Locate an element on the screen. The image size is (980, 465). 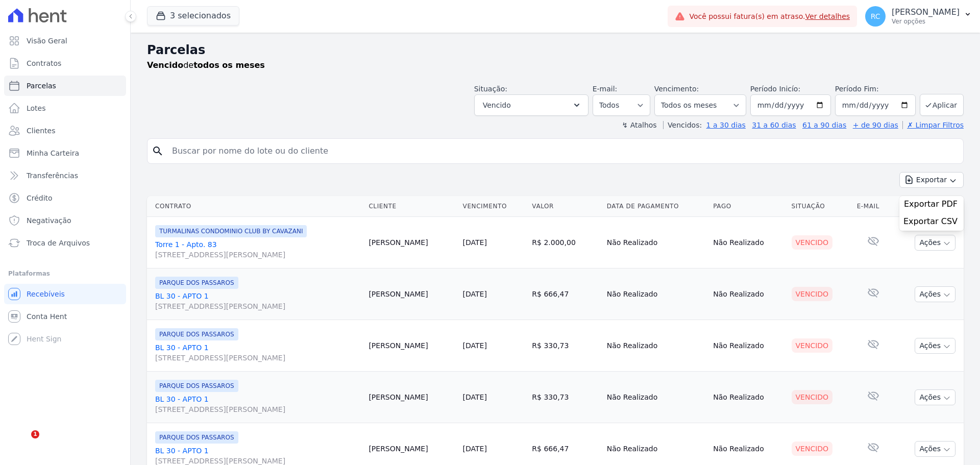
span: Você possui fatura(s) em atraso. is located at coordinates (769, 16).